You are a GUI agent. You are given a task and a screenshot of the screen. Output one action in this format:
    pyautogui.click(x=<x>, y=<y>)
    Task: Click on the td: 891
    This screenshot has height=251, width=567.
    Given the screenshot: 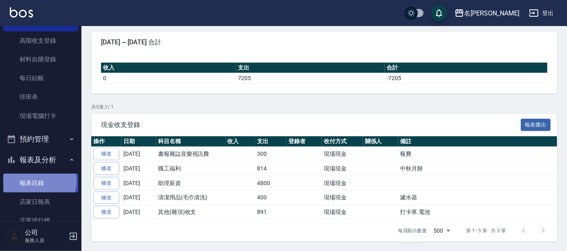 What is the action you would take?
    pyautogui.click(x=270, y=212)
    